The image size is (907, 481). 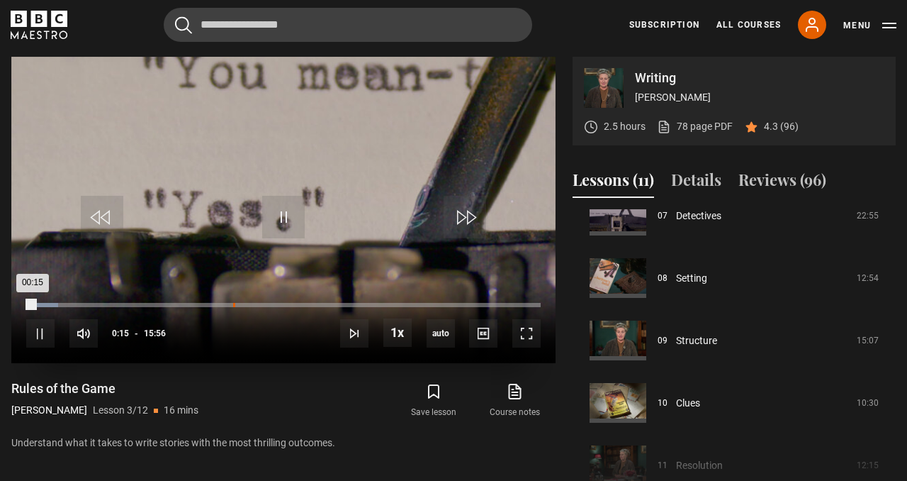 What do you see at coordinates (697, 340) in the screenshot?
I see `a: Structure` at bounding box center [697, 340].